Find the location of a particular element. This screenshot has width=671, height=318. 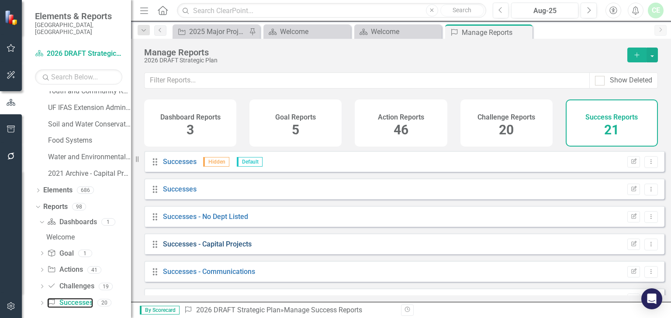

button: Aug-25 is located at coordinates (544, 10).